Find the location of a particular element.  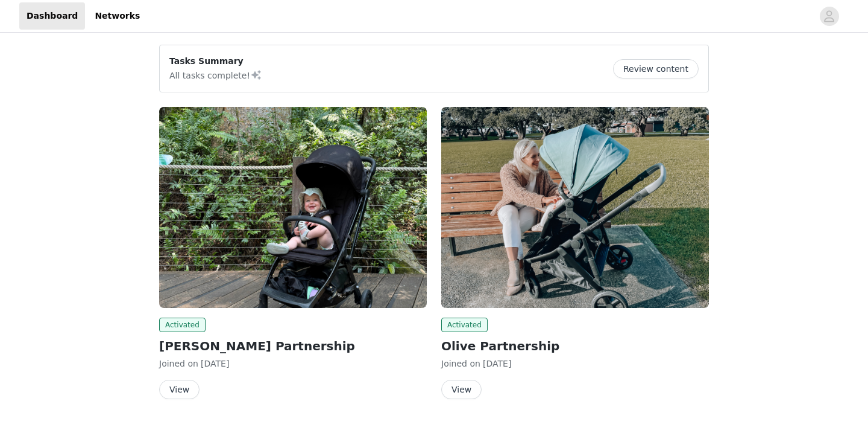

button: Review content is located at coordinates (656, 69).